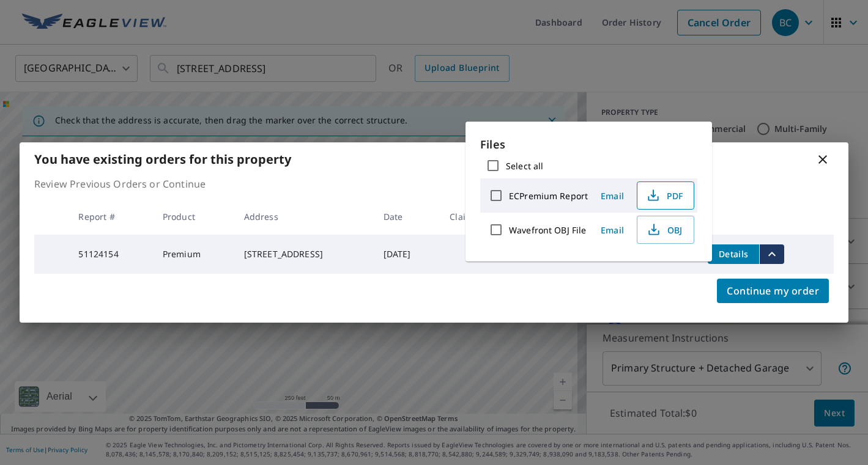 This screenshot has width=868, height=465. What do you see at coordinates (548, 196) in the screenshot?
I see `label: ECPremium Report` at bounding box center [548, 196].